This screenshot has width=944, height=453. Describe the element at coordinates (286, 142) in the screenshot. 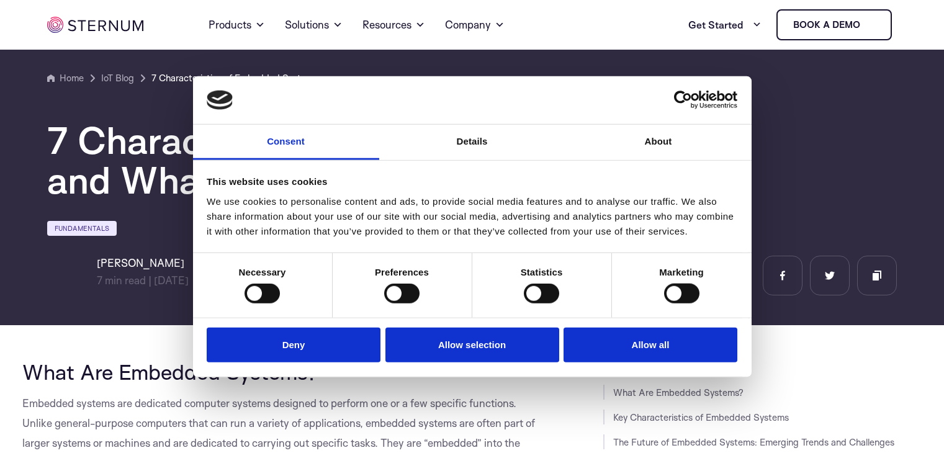

I see `a: Consent` at that location.